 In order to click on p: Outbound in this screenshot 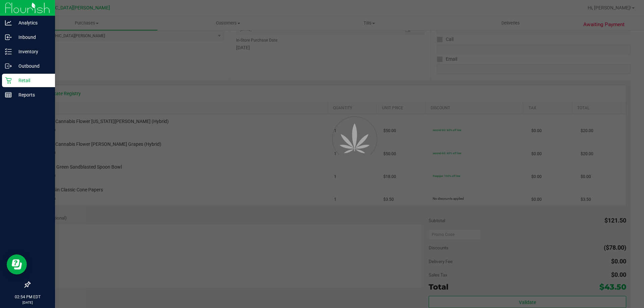, I will do `click(32, 66)`.